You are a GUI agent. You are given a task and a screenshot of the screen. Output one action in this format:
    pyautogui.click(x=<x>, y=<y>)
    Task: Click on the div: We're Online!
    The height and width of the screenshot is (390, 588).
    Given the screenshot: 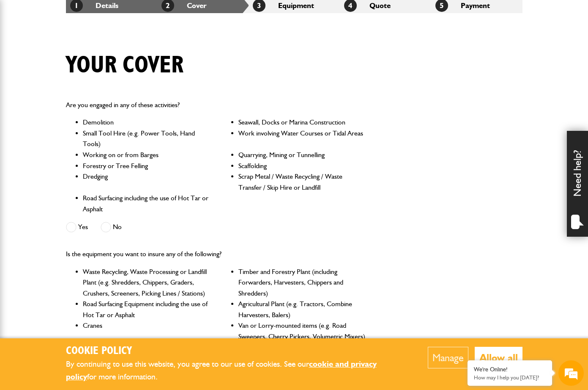 What is the action you would take?
    pyautogui.click(x=510, y=369)
    